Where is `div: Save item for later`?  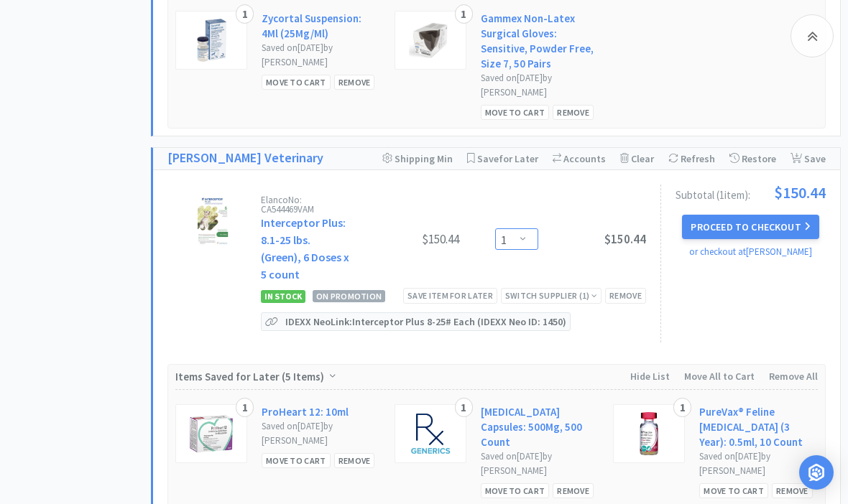 div: Save item for later is located at coordinates (450, 295).